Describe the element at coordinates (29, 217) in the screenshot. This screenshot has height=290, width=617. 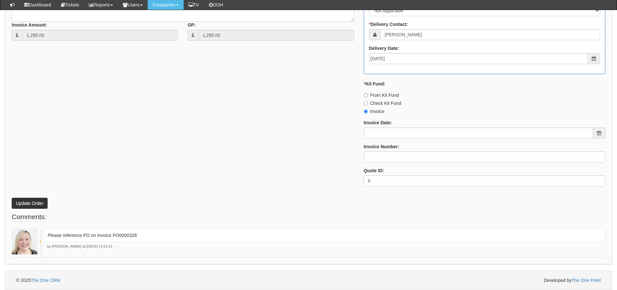
I see `legend: Comments:` at that location.